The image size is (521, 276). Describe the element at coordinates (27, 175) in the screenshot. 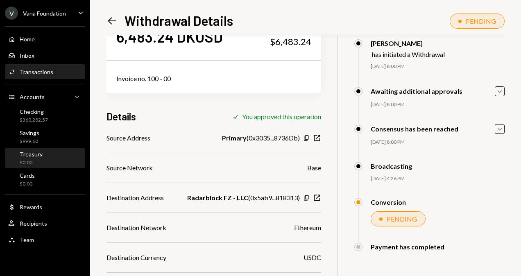

I see `div: Cards` at that location.